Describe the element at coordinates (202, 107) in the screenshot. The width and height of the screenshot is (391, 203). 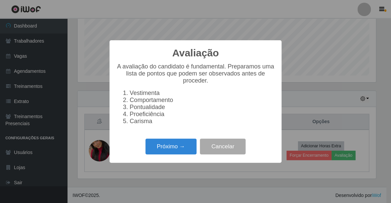
I see `li: Pontualidade` at that location.